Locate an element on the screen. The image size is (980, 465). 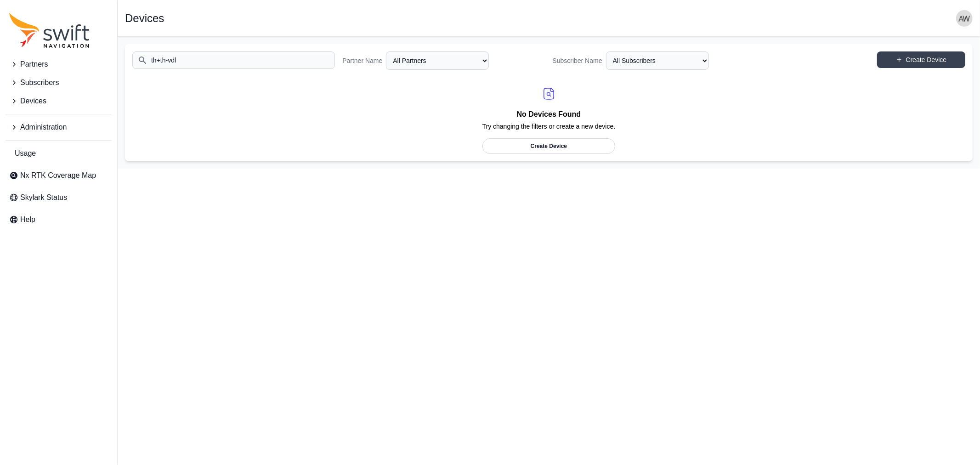
span: Subscribers is located at coordinates (40, 83).